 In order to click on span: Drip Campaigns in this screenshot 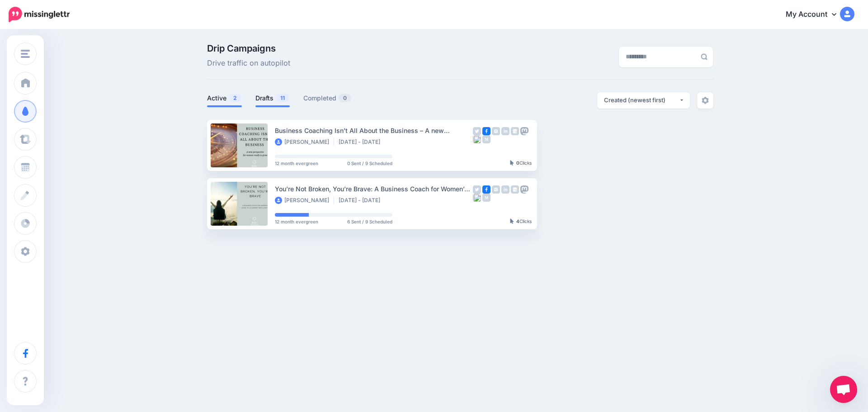, I will do `click(249, 48)`.